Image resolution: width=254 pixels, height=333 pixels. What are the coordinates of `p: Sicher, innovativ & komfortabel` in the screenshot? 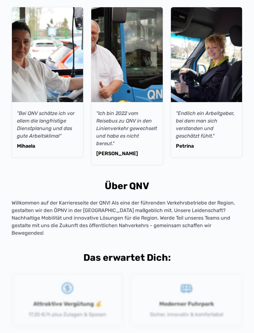 It's located at (187, 315).